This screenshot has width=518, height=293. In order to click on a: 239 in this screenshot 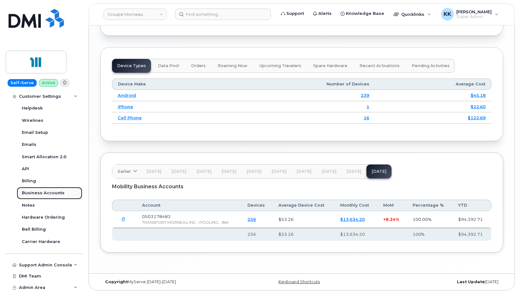, I will do `click(365, 95)`.